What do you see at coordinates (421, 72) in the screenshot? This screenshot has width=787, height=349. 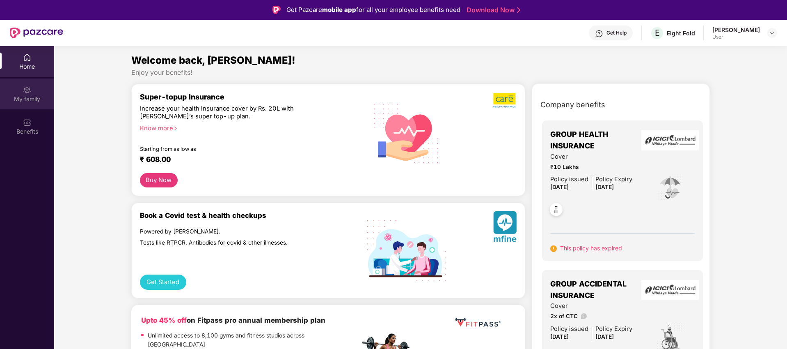 I see `div: Enjoy your benefits!` at bounding box center [421, 72].